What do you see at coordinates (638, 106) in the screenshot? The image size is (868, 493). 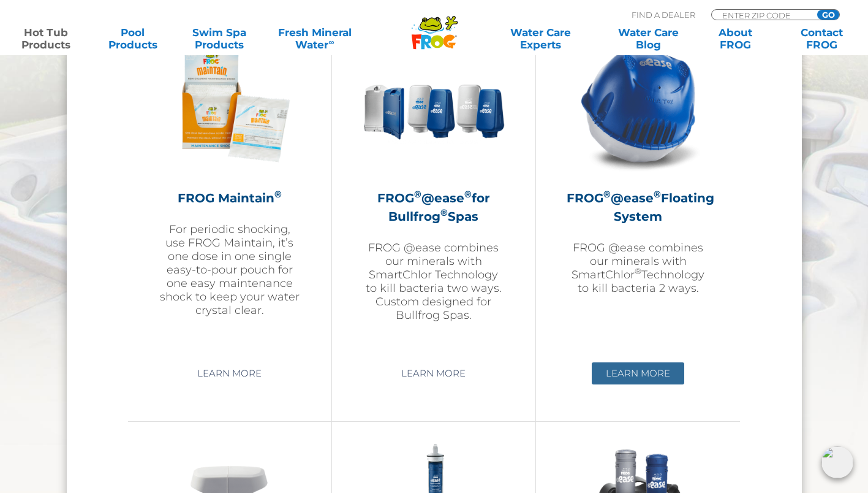 I see `img: hot-tub-product-atease-system-300x300.png` at bounding box center [638, 106].